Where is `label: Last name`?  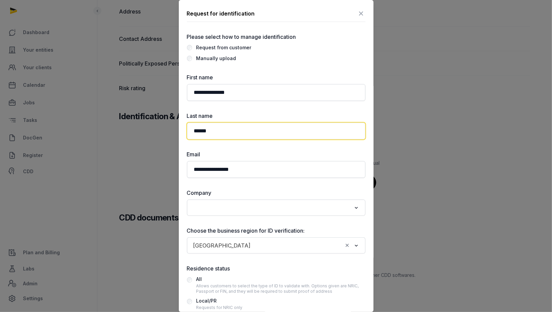
label: Last name is located at coordinates (276, 116).